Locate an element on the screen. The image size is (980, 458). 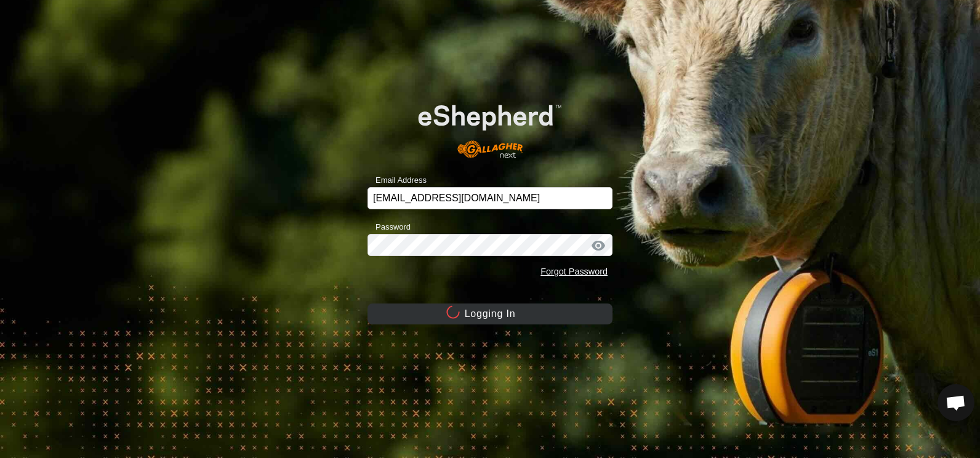
input: Email Address is located at coordinates (490, 198).